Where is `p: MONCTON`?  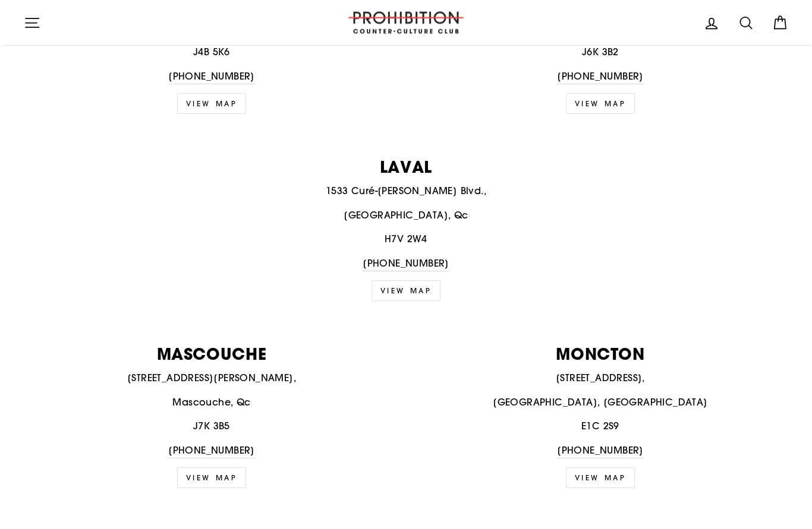 p: MONCTON is located at coordinates (600, 354).